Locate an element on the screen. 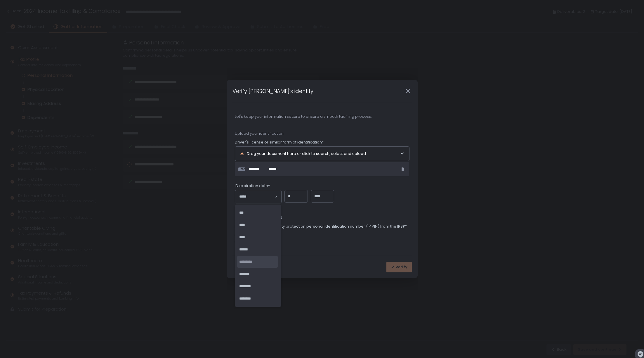 The image size is (644, 358). input: Search for option is located at coordinates (257, 197).